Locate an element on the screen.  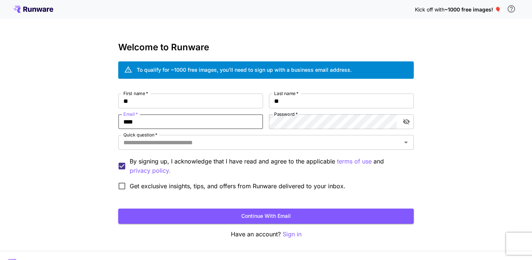
button: By signing up, I acknowledge that I have read and agree to the applicable terms of use and is located at coordinates (150, 170).